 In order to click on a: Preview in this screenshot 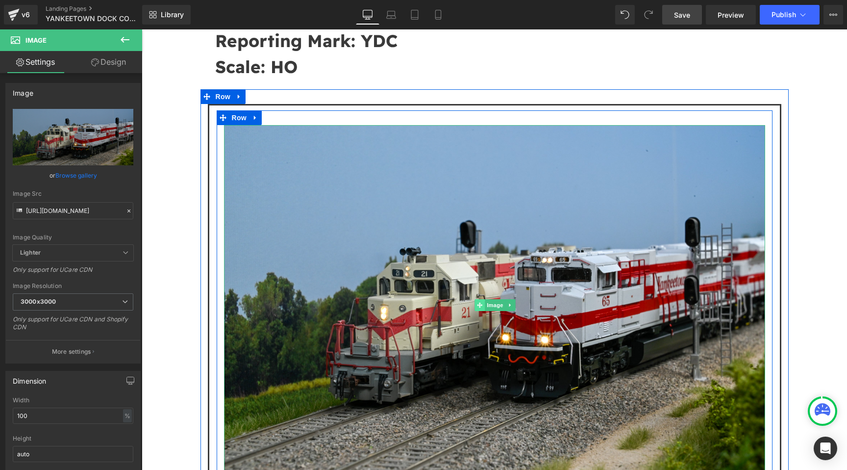, I will do `click(731, 15)`.